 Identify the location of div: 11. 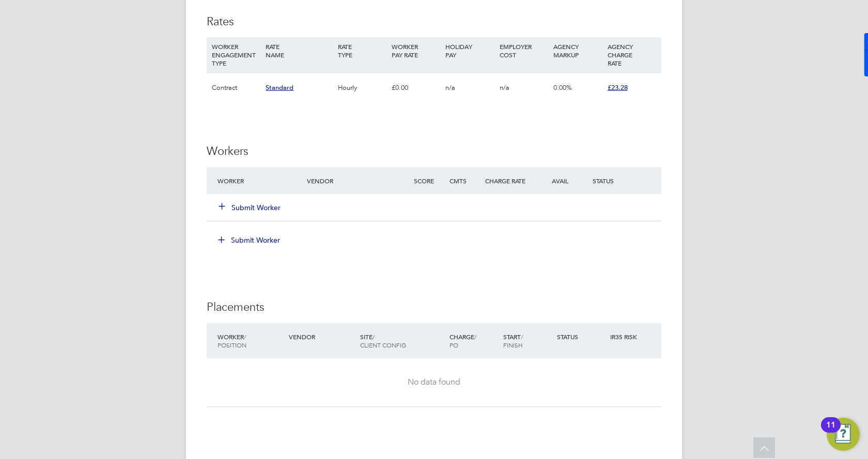
(830, 431).